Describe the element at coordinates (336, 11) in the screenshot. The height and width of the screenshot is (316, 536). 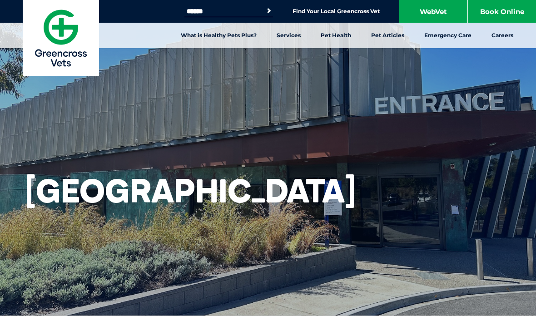
I see `a: Find Your Local Greencross Vet` at that location.